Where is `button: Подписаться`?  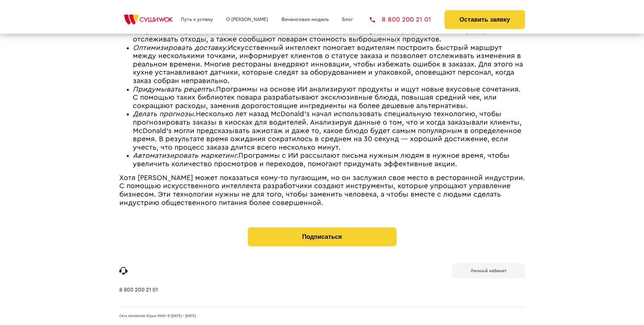 button: Подписаться is located at coordinates (322, 237).